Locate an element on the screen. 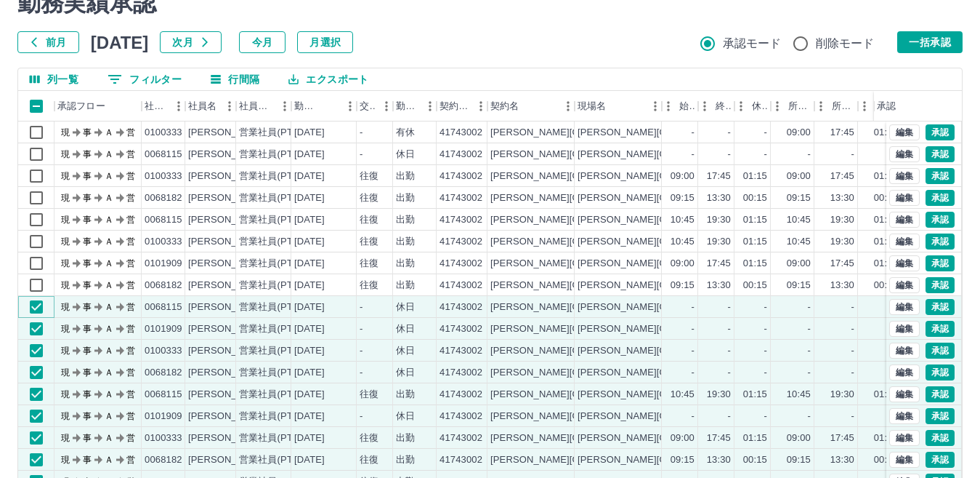 This screenshot has height=478, width=980. div: 出勤 is located at coordinates (405, 197).